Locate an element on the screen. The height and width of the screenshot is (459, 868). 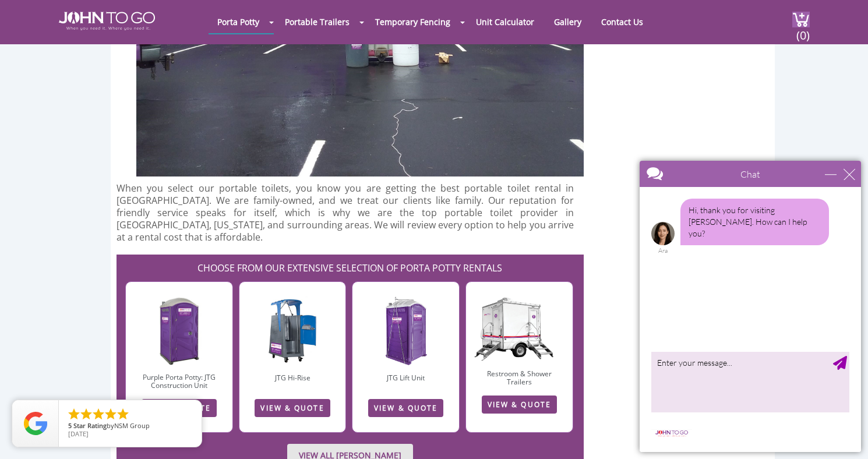
img: Review Rating is located at coordinates (36, 423).